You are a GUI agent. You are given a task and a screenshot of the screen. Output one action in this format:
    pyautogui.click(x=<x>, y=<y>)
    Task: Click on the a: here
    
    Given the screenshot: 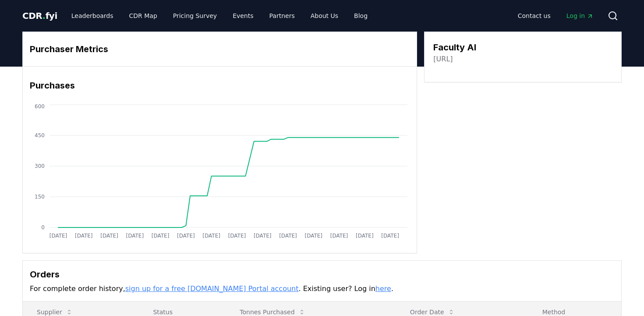 What is the action you would take?
    pyautogui.click(x=383, y=288)
    